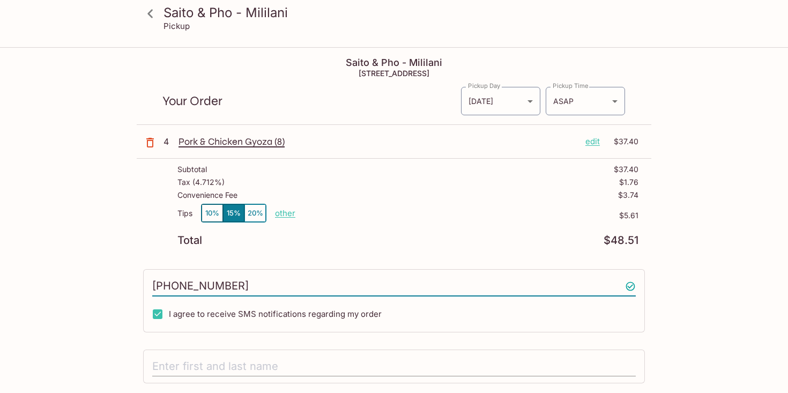 The image size is (788, 393). I want to click on button: 20%, so click(255, 213).